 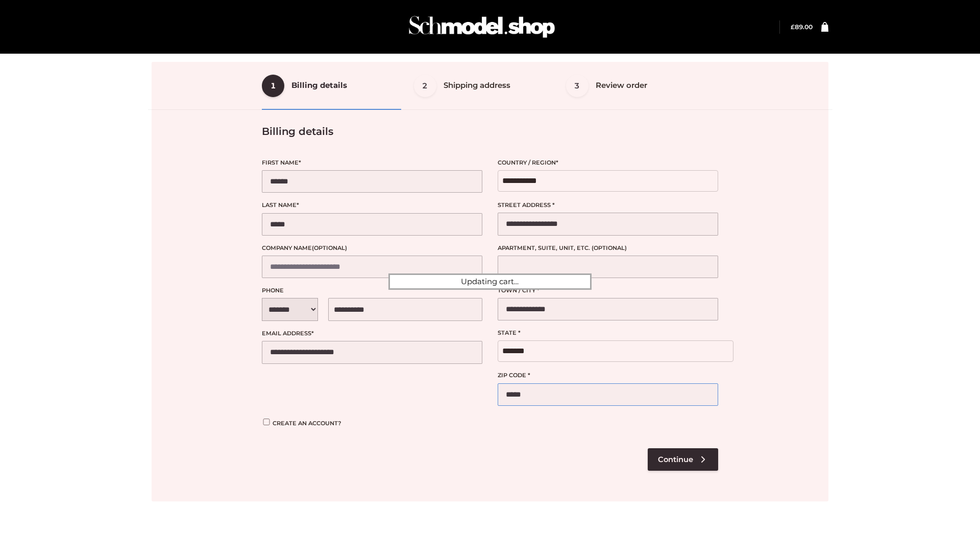 I want to click on a: Schmodel Admin 964, so click(x=482, y=26).